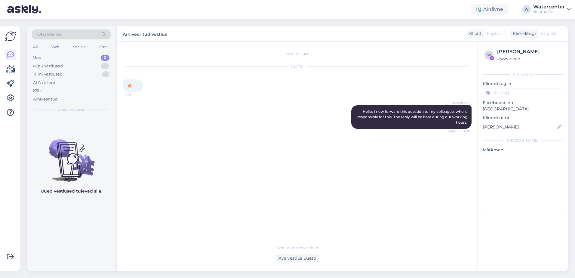  Describe the element at coordinates (45, 99) in the screenshot. I see `div: Arhiveeritud` at that location.